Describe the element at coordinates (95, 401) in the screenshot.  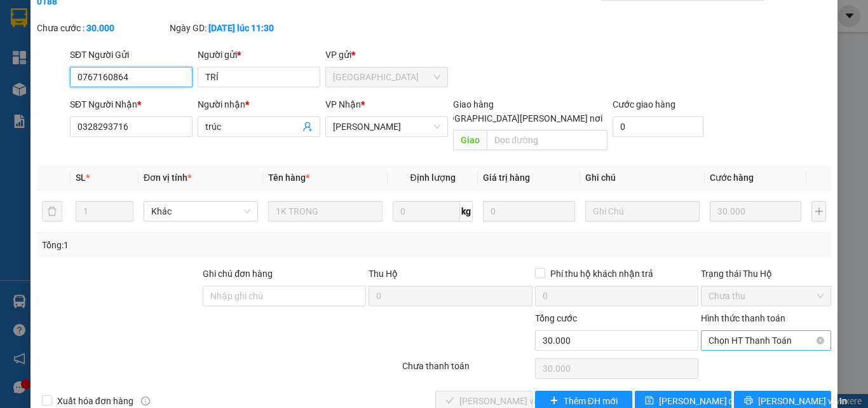
I see `span: Xuất hóa đơn hàng` at that location.